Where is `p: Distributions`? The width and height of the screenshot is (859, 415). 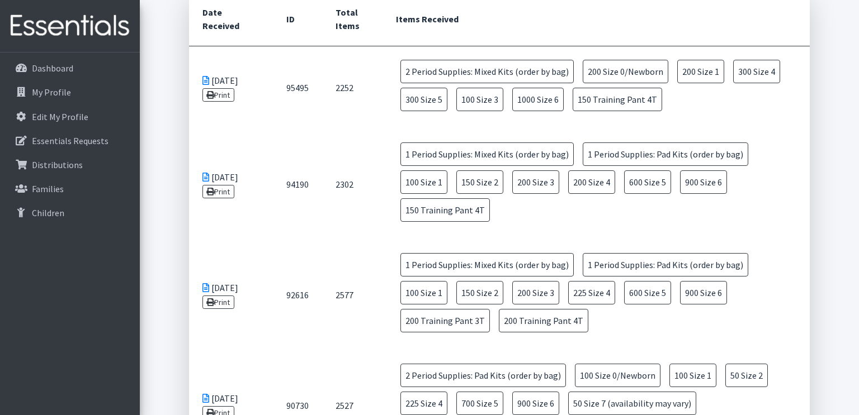
p: Distributions is located at coordinates (57, 165).